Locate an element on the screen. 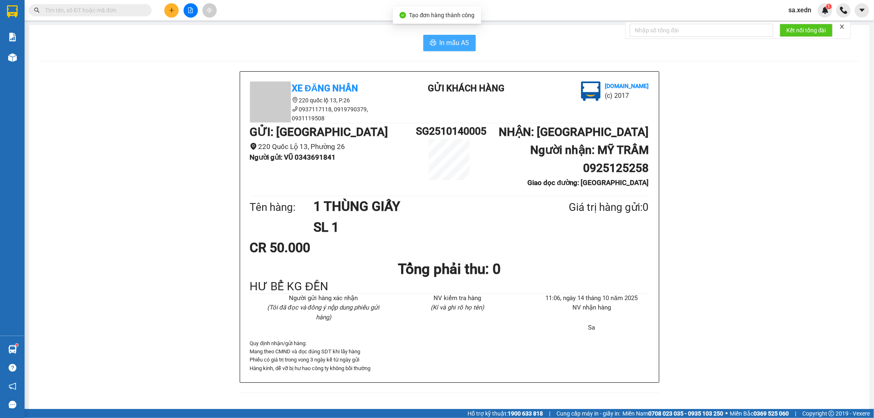 Image resolution: width=874 pixels, height=418 pixels. span: printer is located at coordinates (433, 43).